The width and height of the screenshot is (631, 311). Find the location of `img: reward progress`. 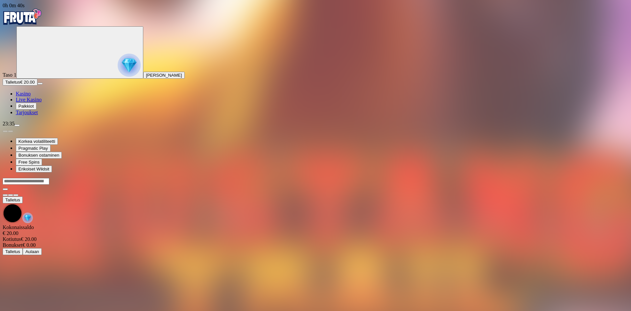

img: reward progress is located at coordinates (129, 65).